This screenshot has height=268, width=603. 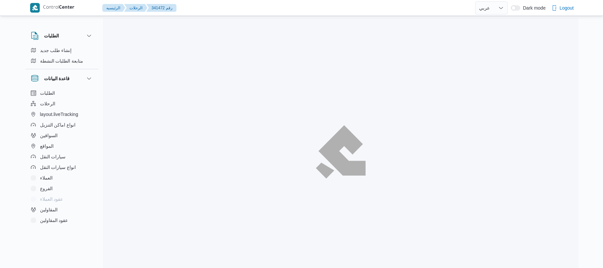 What do you see at coordinates (62, 146) in the screenshot?
I see `button: المواقع` at bounding box center [62, 146].